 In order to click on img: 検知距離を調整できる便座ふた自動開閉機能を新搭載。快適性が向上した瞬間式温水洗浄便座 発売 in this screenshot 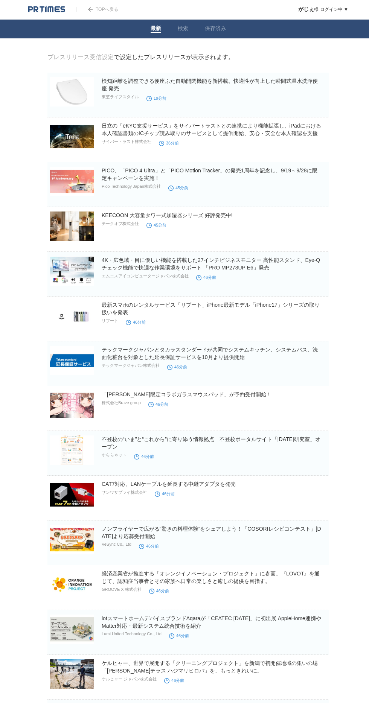, I will do `click(72, 92)`.